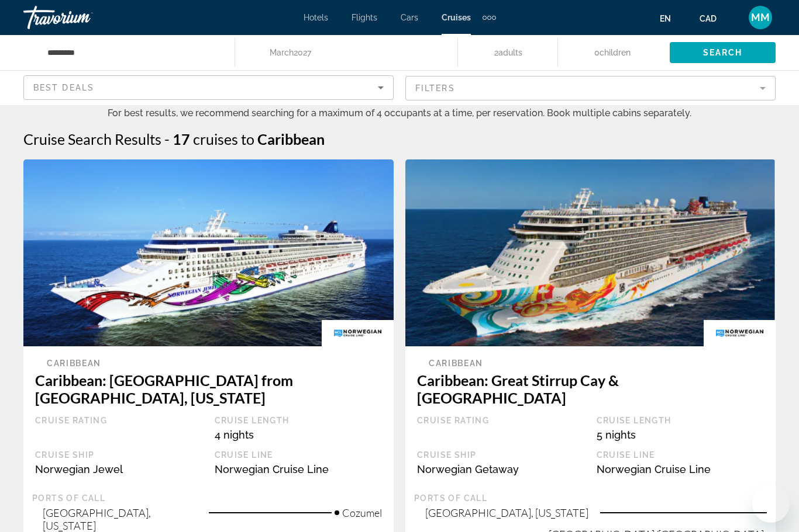 Image resolution: width=799 pixels, height=532 pixels. What do you see at coordinates (665, 19) in the screenshot?
I see `span: en` at bounding box center [665, 19].